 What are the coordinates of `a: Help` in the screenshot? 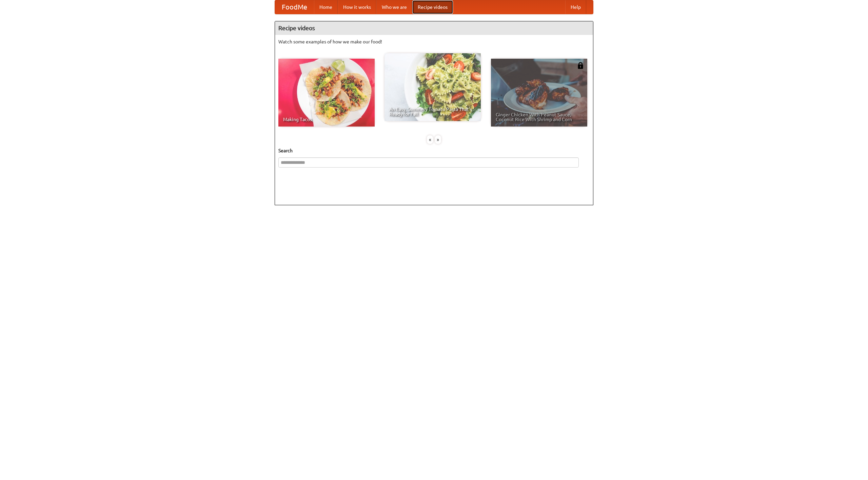 It's located at (575, 7).